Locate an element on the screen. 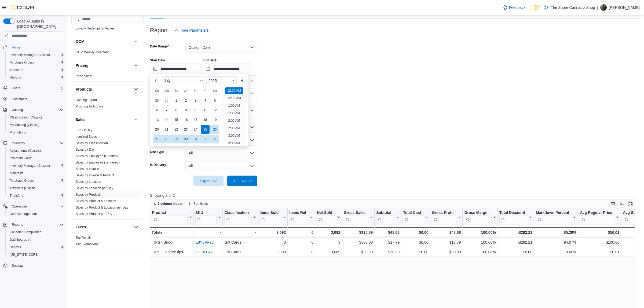 The width and height of the screenshot is (644, 308). button: Transfers is located at coordinates (36, 196).